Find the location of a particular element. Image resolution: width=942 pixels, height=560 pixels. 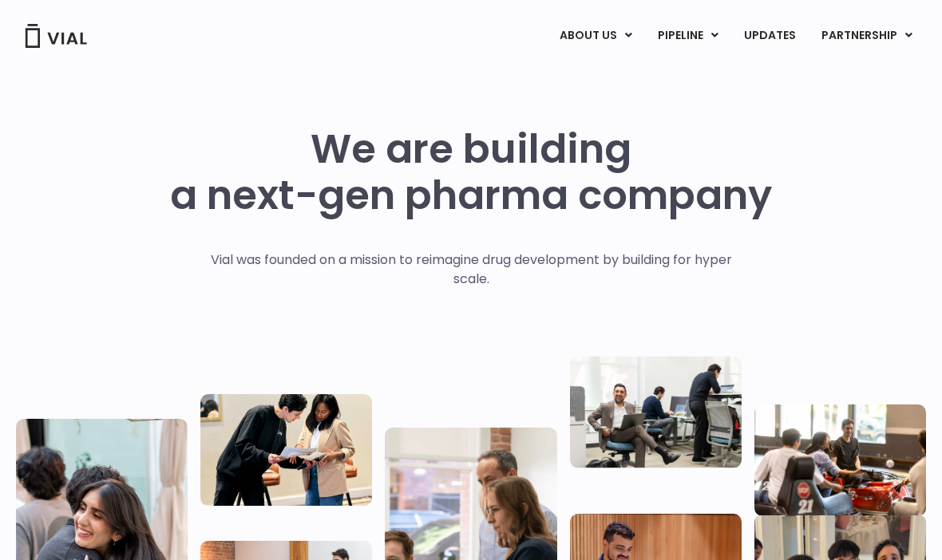

a: ABOUT USMenu Toggle is located at coordinates (596, 36).